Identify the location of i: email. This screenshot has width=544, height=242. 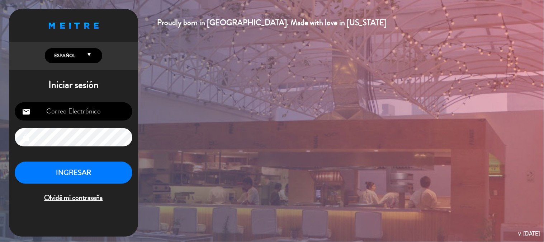
(26, 112).